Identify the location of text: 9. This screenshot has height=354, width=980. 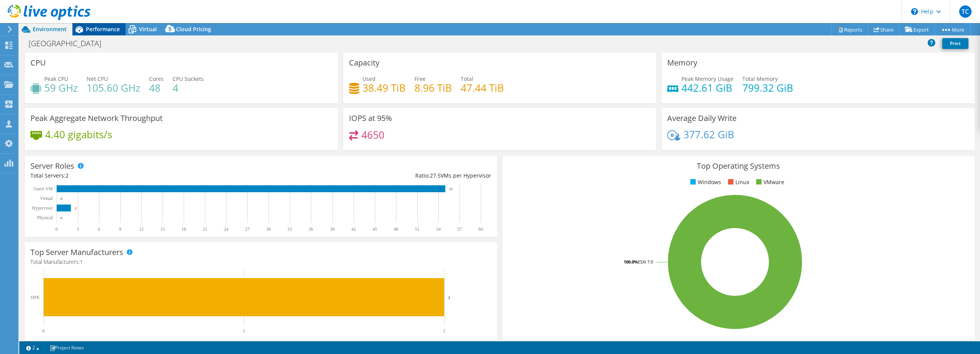
(120, 229).